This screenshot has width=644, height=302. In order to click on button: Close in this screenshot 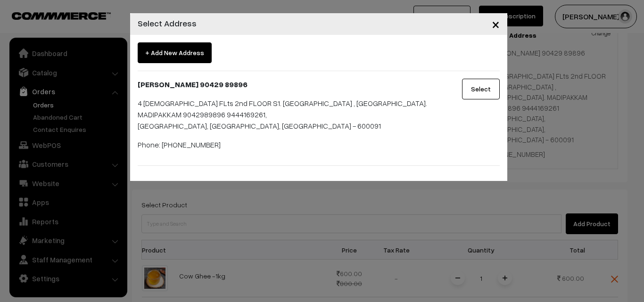, I will do `click(496, 24)`.